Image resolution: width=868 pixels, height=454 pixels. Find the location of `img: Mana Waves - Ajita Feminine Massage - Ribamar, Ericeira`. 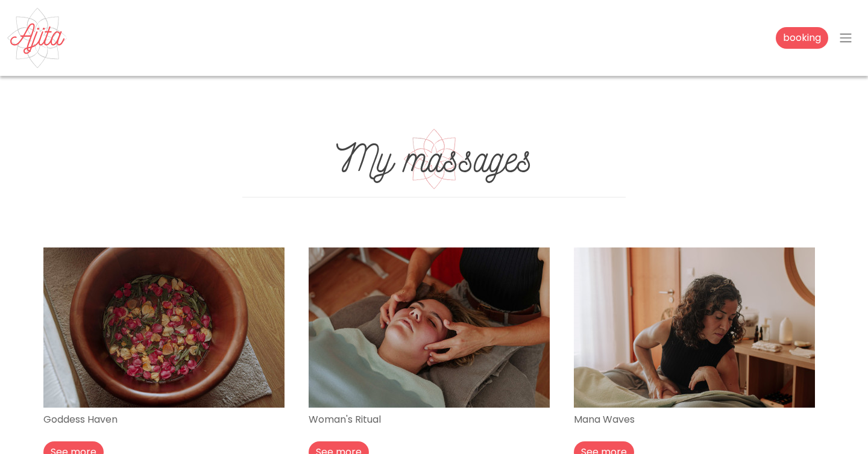

img: Mana Waves - Ajita Feminine Massage - Ribamar, Ericeira is located at coordinates (694, 328).